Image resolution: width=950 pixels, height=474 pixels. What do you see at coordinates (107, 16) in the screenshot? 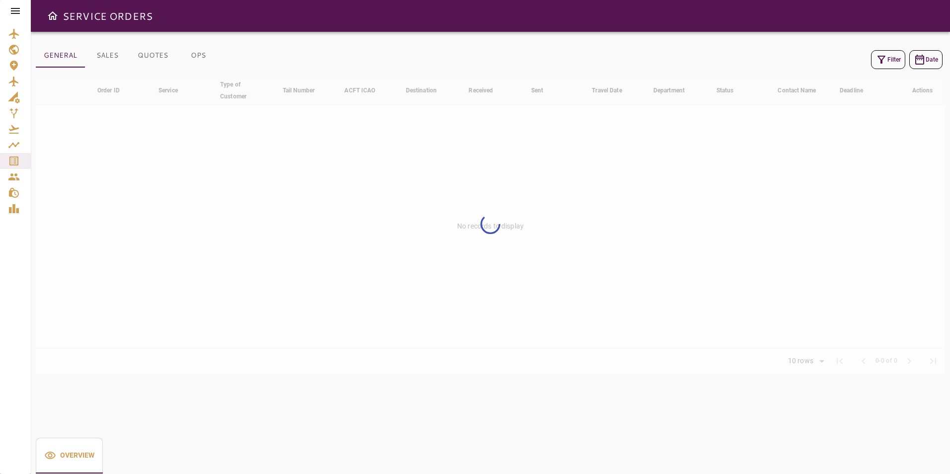
I see `h6: SERVICE ORDERS` at bounding box center [107, 16].